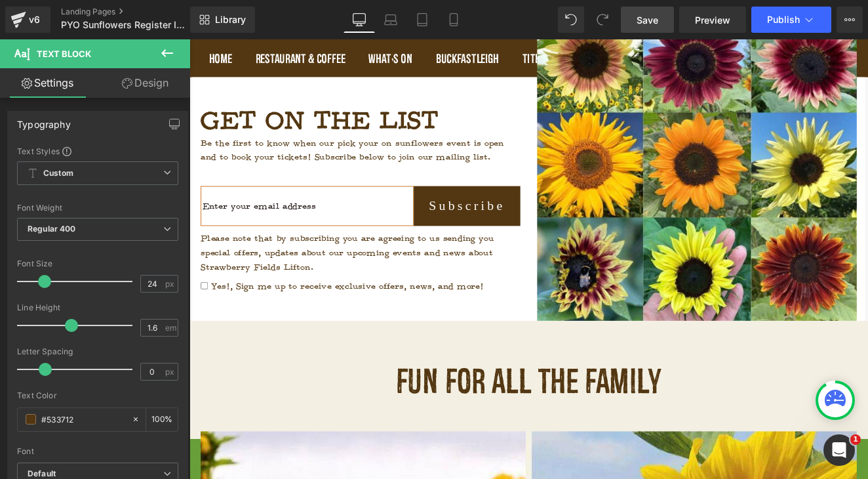 Image resolution: width=868 pixels, height=479 pixels. What do you see at coordinates (171, 328) in the screenshot?
I see `span: em` at bounding box center [171, 328].